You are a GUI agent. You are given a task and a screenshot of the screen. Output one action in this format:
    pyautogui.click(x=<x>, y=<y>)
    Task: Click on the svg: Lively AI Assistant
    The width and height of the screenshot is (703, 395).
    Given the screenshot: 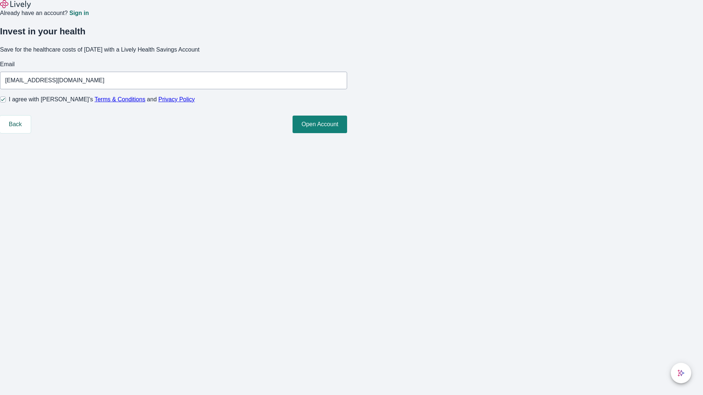 What is the action you would take?
    pyautogui.click(x=681, y=373)
    